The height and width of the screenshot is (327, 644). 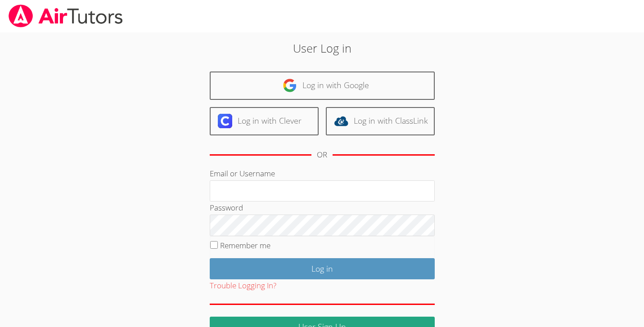 What do you see at coordinates (322, 48) in the screenshot?
I see `h2: User Log in` at bounding box center [322, 48].